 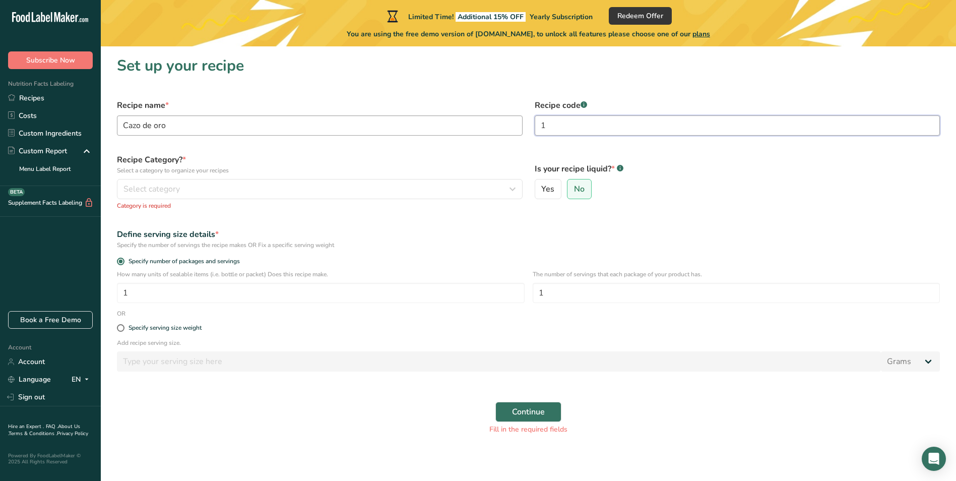 What do you see at coordinates (701, 34) in the screenshot?
I see `span: plans` at bounding box center [701, 34].